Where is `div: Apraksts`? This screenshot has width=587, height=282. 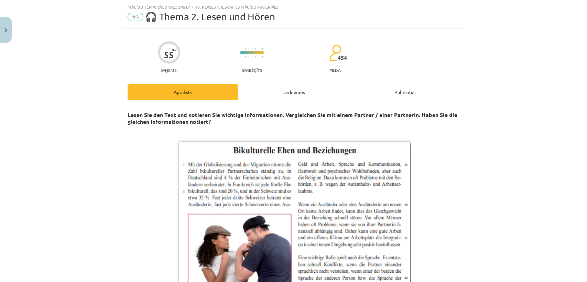
div: Apraksts is located at coordinates (183, 92).